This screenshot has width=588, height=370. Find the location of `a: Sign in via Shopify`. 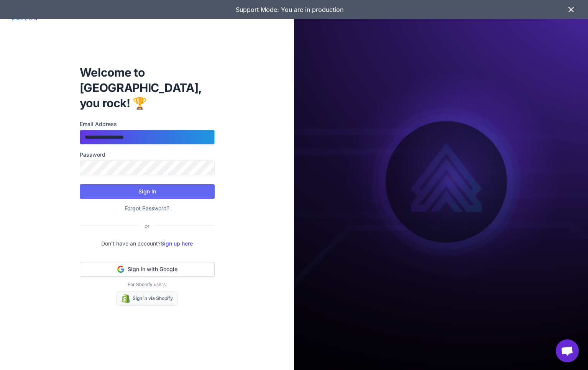

a: Sign in via Shopify is located at coordinates (147, 299).